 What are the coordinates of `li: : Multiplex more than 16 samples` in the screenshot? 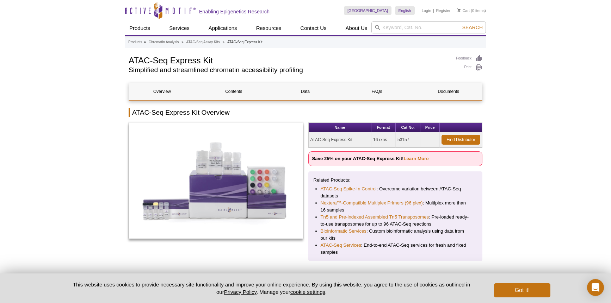 It's located at (395, 207).